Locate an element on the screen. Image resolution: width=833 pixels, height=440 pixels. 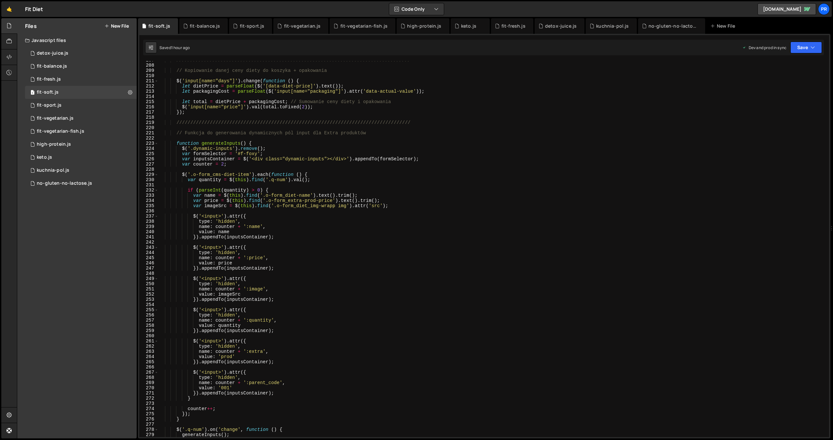
div: Fit Diet is located at coordinates (34, 9).